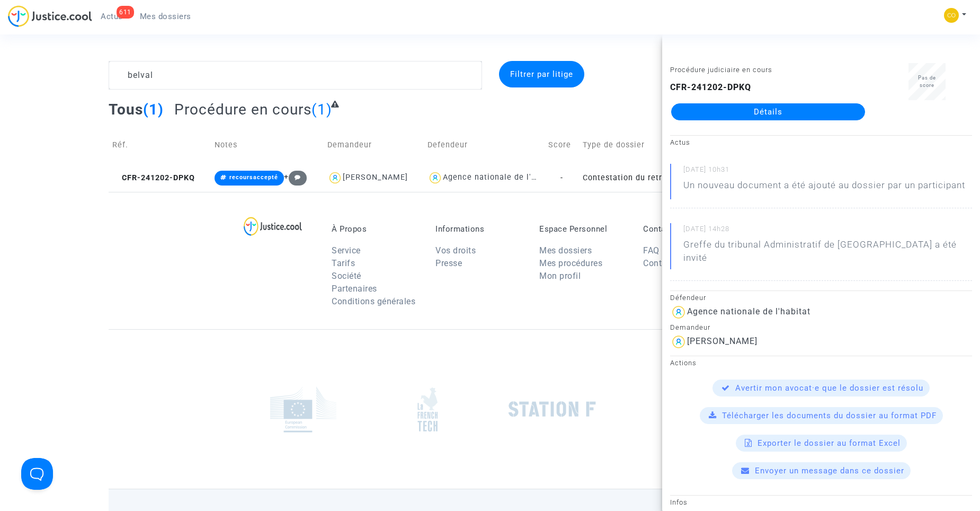 This screenshot has height=511, width=980. Describe the element at coordinates (267, 145) in the screenshot. I see `td: Notes` at that location.